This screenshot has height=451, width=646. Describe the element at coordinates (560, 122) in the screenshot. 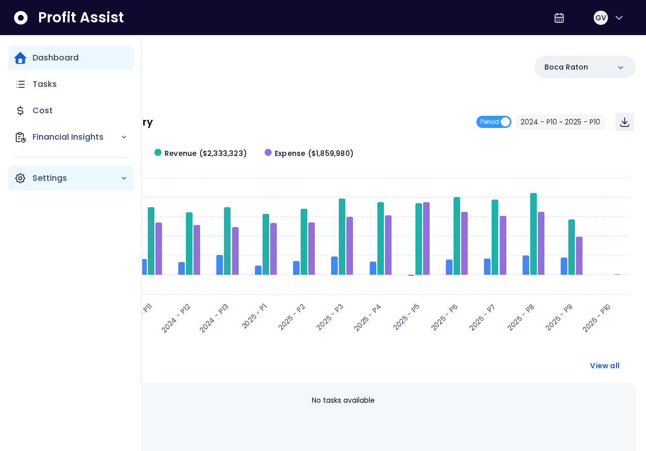

I see `button: 2024 - P10 ~ 2025 - P10` at that location.